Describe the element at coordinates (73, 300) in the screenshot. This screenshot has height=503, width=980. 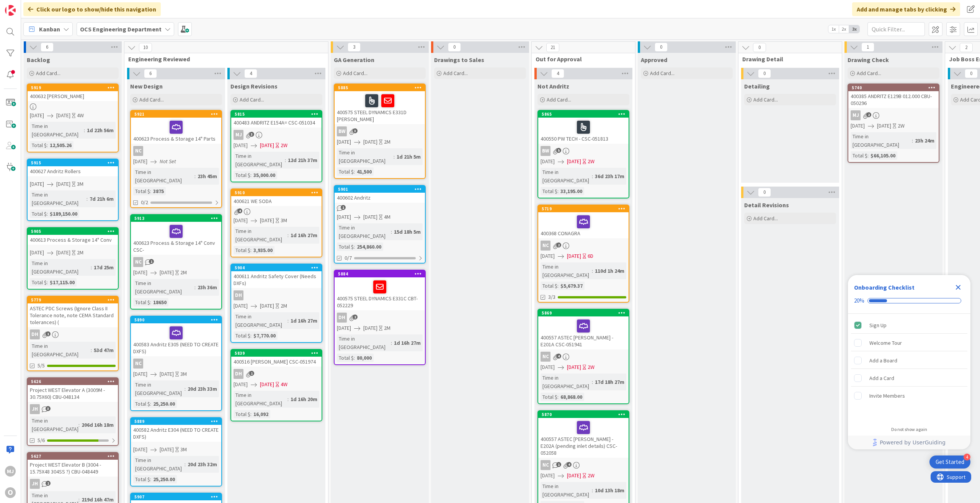
I see `div: 5779` at that location.